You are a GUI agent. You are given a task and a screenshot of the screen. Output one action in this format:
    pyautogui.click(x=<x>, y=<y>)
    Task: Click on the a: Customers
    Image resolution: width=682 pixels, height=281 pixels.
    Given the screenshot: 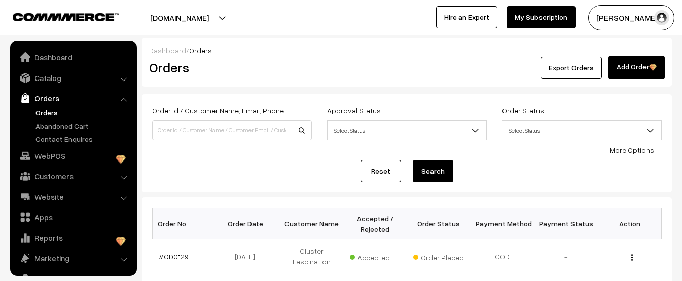 What is the action you would take?
    pyautogui.click(x=73, y=176)
    